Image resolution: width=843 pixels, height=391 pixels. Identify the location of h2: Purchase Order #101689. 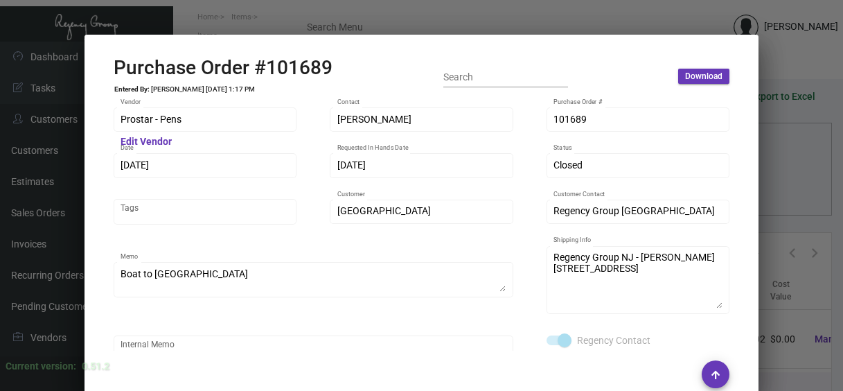
(223, 68).